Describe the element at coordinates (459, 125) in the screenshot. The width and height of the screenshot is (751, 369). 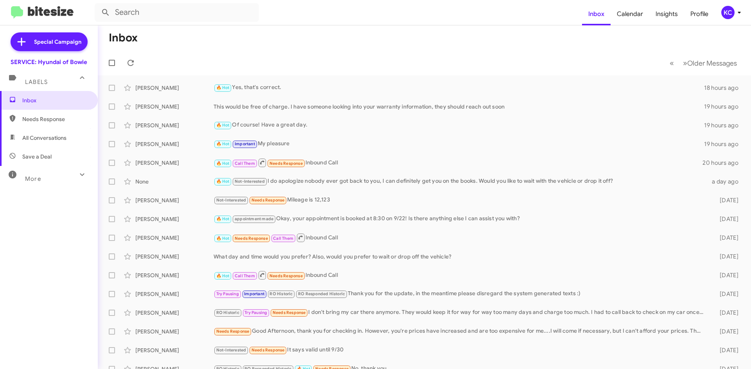
I see `div: Of course! Have a great day.` at that location.